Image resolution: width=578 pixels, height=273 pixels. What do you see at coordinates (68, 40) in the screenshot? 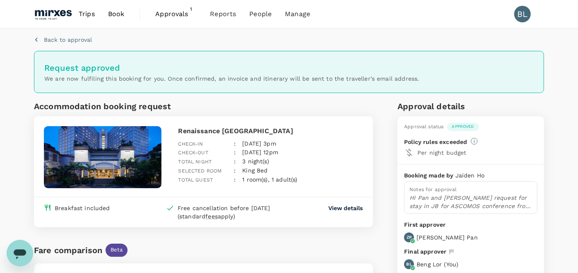
I see `p: Back to approval` at bounding box center [68, 40].